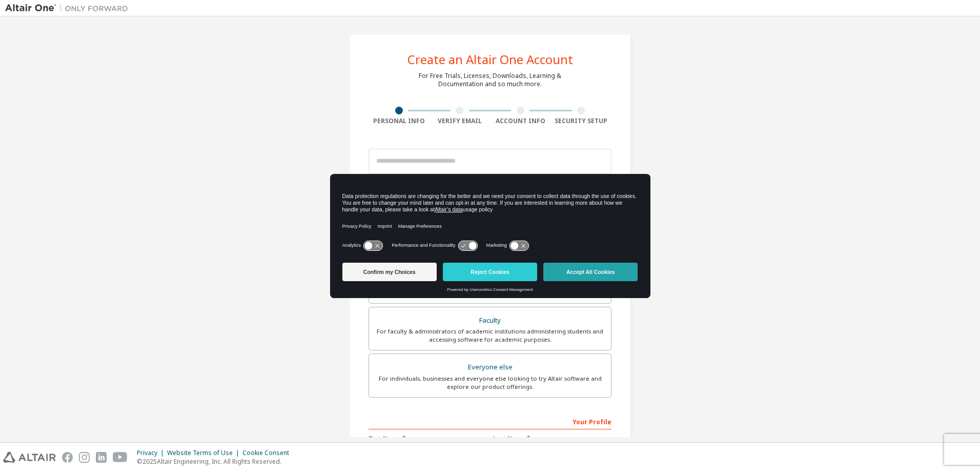 The width and height of the screenshot is (980, 472). I want to click on label: First Name, so click(428, 438).